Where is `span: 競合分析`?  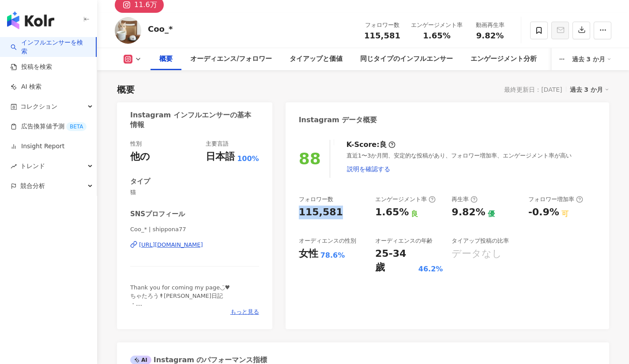
span: 競合分析 is located at coordinates (33, 186).